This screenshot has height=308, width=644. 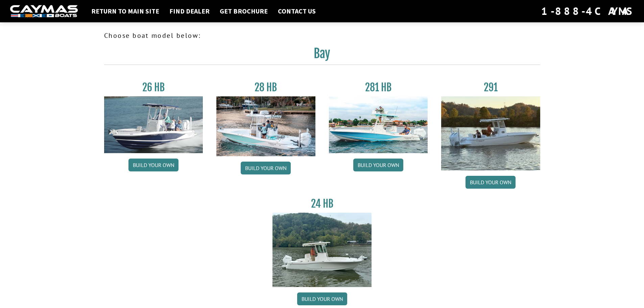 I want to click on img: white-logo-c9c8dbefe5ff5ceceb0f0178aa75bf4bb51f6bca0971e226c86eb53dfe498488.png, so click(x=44, y=11).